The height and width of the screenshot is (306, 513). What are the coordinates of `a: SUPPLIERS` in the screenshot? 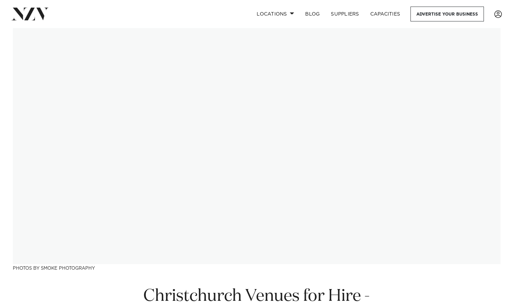 It's located at (344, 14).